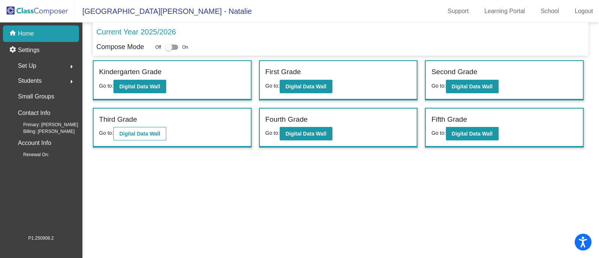 Image resolution: width=599 pixels, height=258 pixels. Describe the element at coordinates (13, 50) in the screenshot. I see `mat-icon: settings` at that location.